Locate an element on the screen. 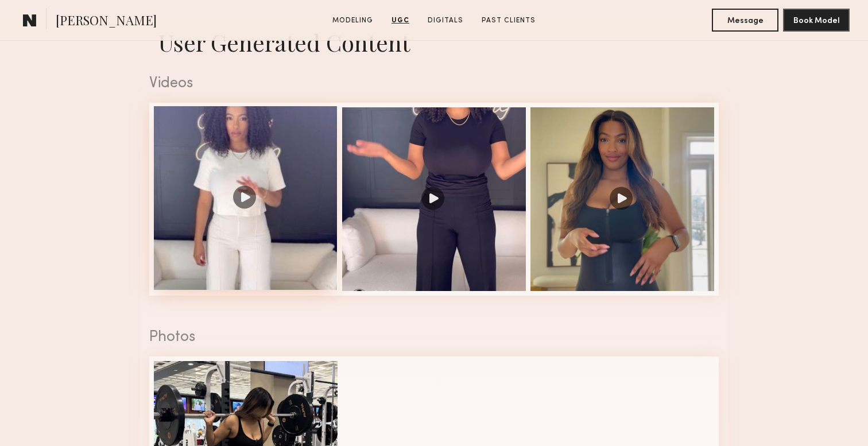 The width and height of the screenshot is (868, 446). div: Photos is located at coordinates (434, 337).